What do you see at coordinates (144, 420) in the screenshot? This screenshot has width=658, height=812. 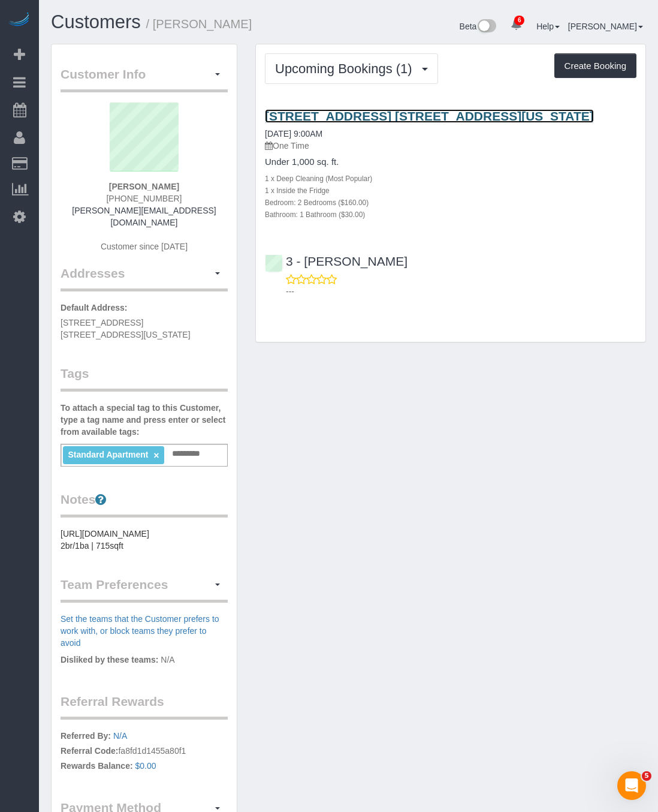 I see `label: To attach a special tag to this Customer, type a tag name and press enter or select from availabl...` at bounding box center [144, 420].